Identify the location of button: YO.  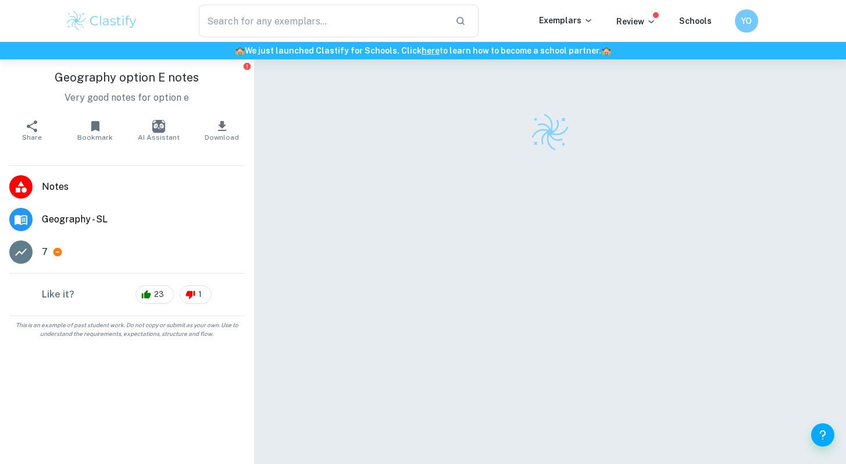
(747, 21).